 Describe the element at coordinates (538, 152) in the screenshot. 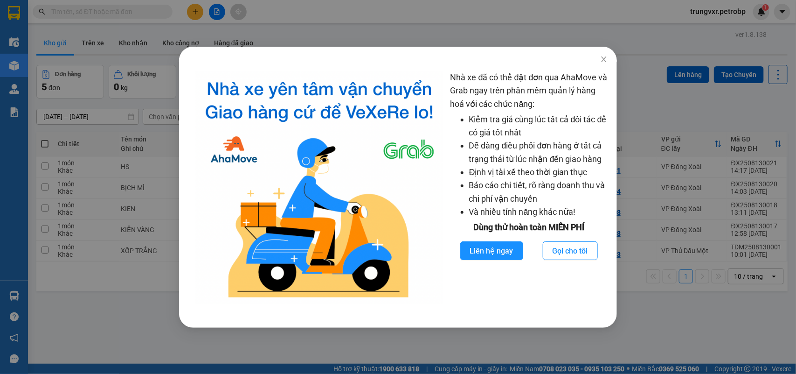

I see `li: Dễ dàng điều phối đơn hàng ở tất cả trạng thái từ lúc nhận đến giao hàng` at that location.